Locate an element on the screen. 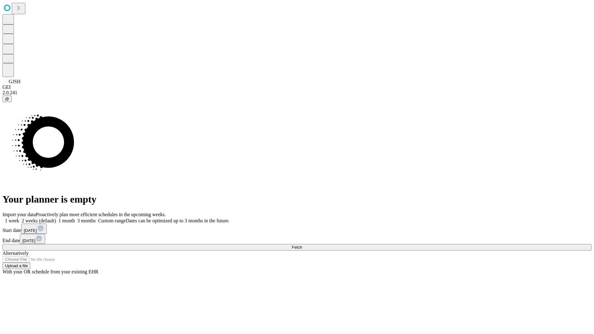  span: 1 week is located at coordinates (12, 221).